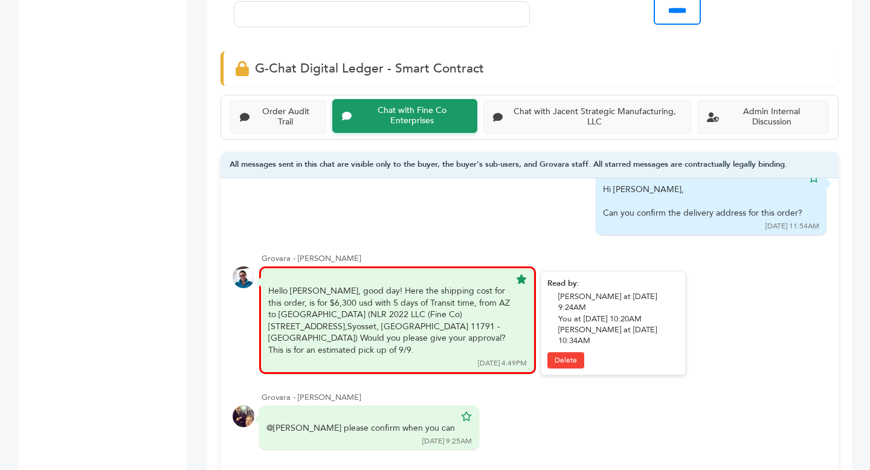 The image size is (870, 470). Describe the element at coordinates (566, 360) in the screenshot. I see `a: Delete` at that location.